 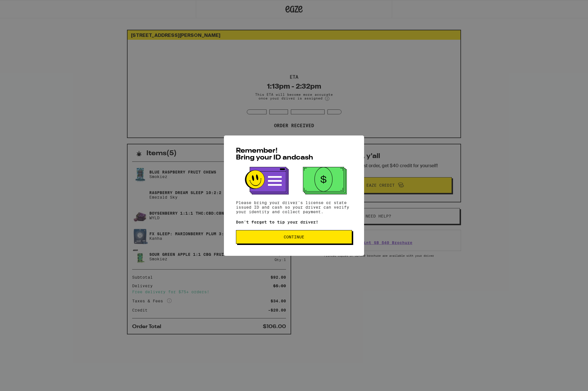 I want to click on p: Don't forget to tip your driver!, so click(x=294, y=222).